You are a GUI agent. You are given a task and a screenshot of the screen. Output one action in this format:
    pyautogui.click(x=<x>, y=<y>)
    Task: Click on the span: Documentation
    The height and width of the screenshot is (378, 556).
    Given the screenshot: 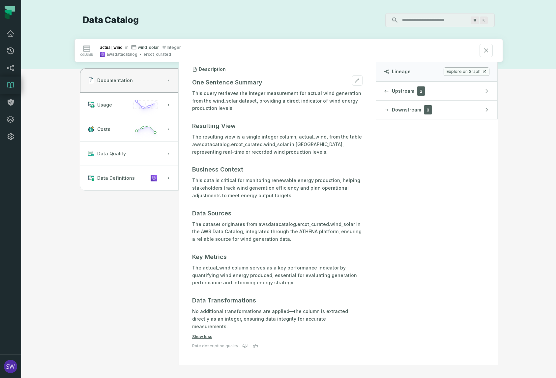 What is the action you would take?
    pyautogui.click(x=115, y=80)
    